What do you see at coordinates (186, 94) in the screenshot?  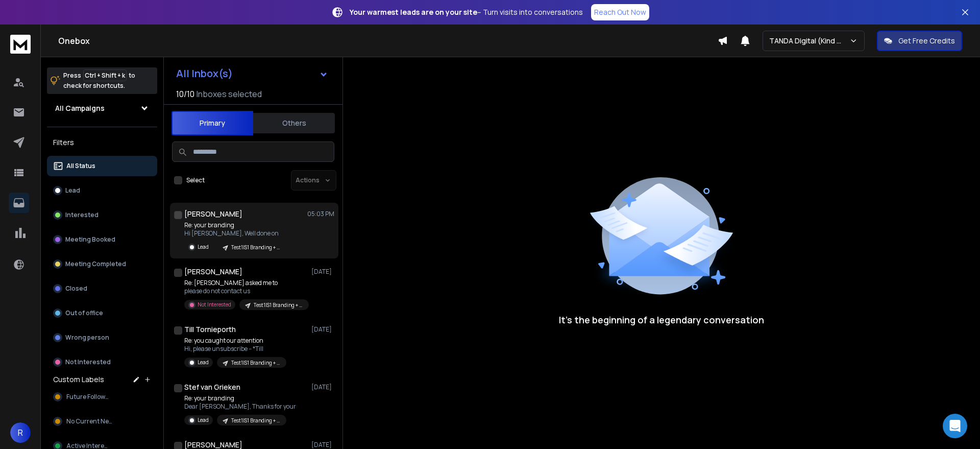 I see `span: 10 / 10` at bounding box center [186, 94].